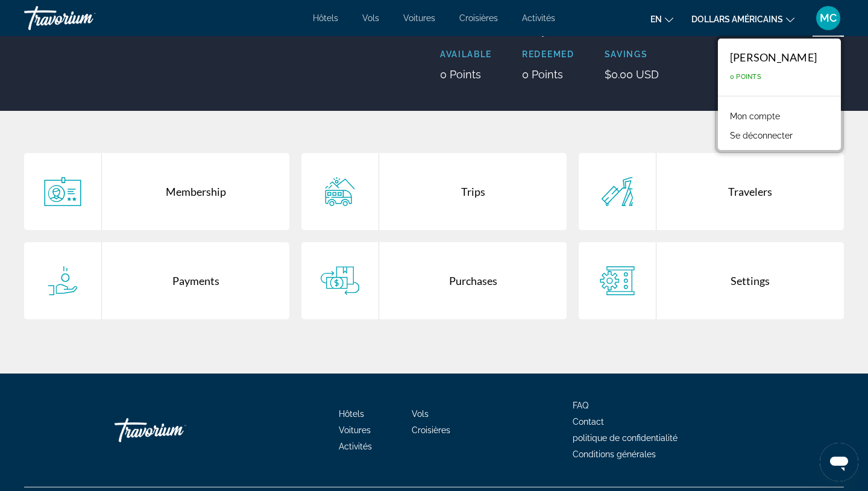  What do you see at coordinates (662, 18) in the screenshot?
I see `button: Changer de langue` at bounding box center [662, 18].